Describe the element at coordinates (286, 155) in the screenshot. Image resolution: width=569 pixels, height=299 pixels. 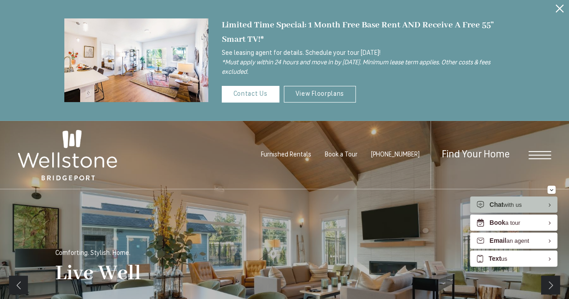
I see `a: Furnished Rentals` at that location.